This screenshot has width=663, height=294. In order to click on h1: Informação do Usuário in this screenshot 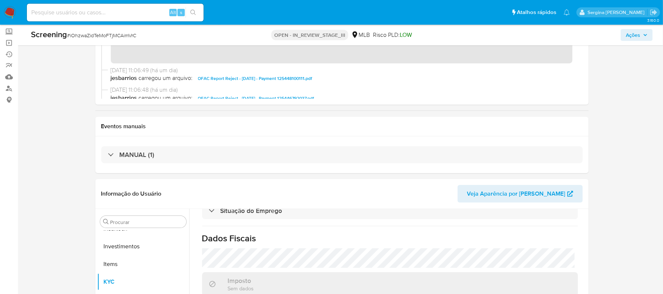, I will do `click(131, 194)`.